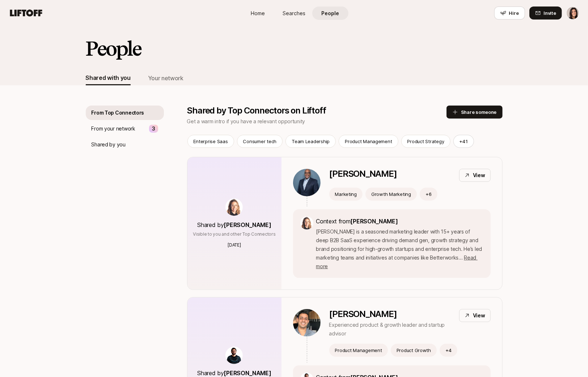  What do you see at coordinates (234, 355) in the screenshot?
I see `img: ACg8ocIkDTL3-aTJPCC6zF-UTLIXBF4K0l6XE8Bv4u6zd-KODelM=s160-c` at bounding box center [234, 355].